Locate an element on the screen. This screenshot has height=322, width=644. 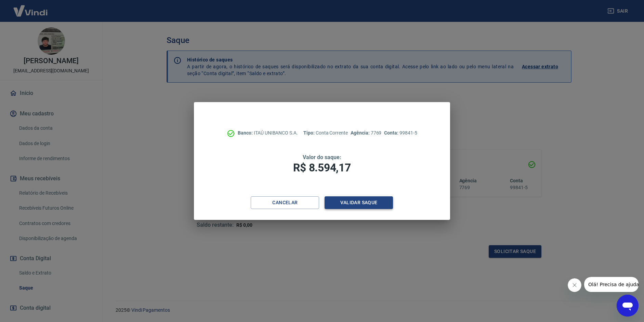
span: R$ 8.594,17 is located at coordinates (322, 168).